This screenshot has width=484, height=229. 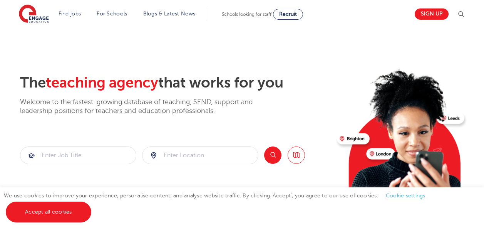 What do you see at coordinates (112, 13) in the screenshot?
I see `a: For Schools` at bounding box center [112, 13].